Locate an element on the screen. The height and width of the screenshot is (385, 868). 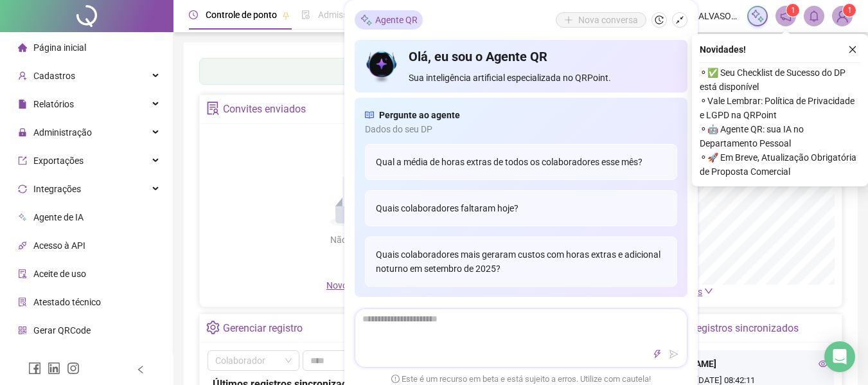
span: Relatórios is located at coordinates (54, 104).